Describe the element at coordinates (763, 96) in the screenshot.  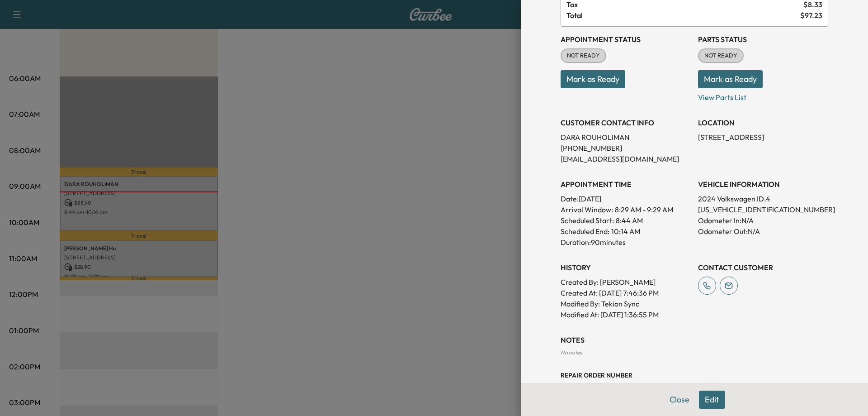
I see `p: View Parts List` at that location.